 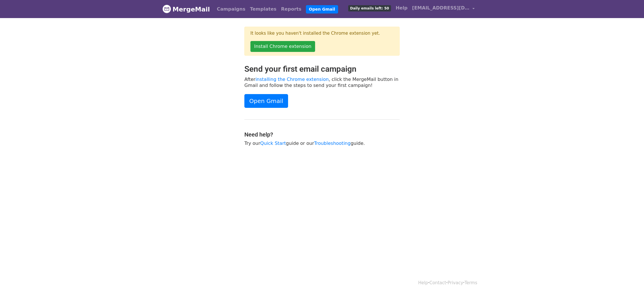 I want to click on a: Daily emails left: 50, so click(x=369, y=8).